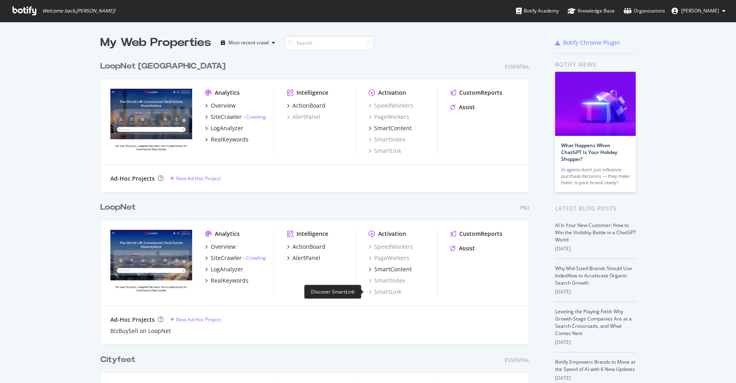  What do you see at coordinates (118, 207) in the screenshot?
I see `div: LoopNet` at bounding box center [118, 207].